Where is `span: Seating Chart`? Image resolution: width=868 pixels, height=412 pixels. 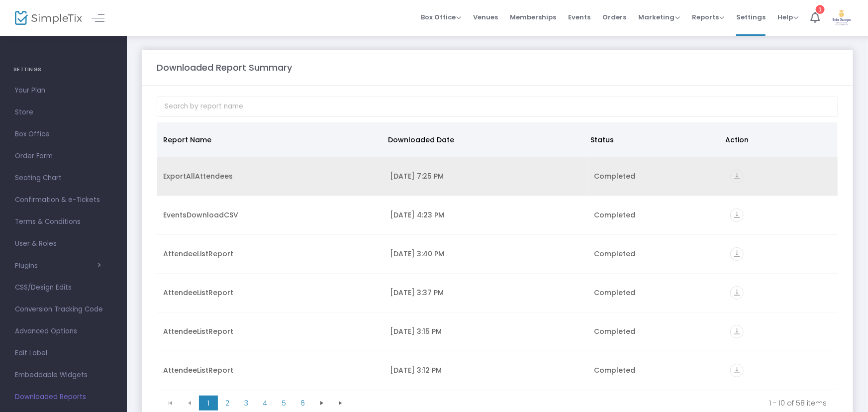 span: Seating Chart is located at coordinates (63, 178).